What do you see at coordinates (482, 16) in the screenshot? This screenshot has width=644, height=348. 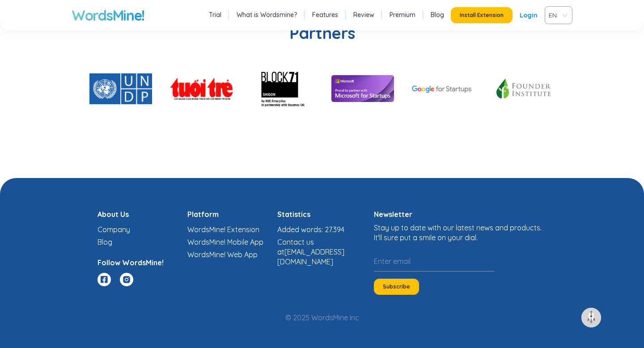 I see `span: Install Extension` at bounding box center [482, 16].